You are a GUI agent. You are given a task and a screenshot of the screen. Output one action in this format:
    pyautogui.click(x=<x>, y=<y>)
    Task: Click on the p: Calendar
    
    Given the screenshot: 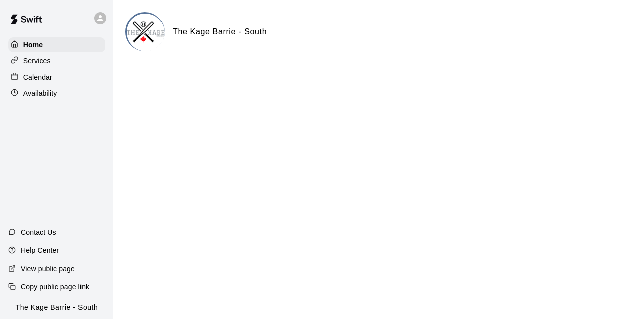 What is the action you would take?
    pyautogui.click(x=38, y=77)
    